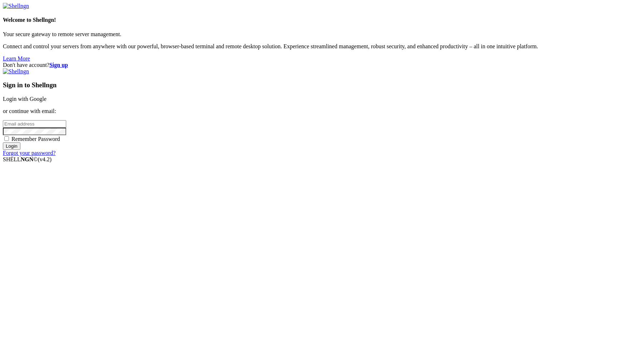 The image size is (644, 363). Describe the element at coordinates (322, 34) in the screenshot. I see `p: Your secure gateway to remote server management.` at that location.